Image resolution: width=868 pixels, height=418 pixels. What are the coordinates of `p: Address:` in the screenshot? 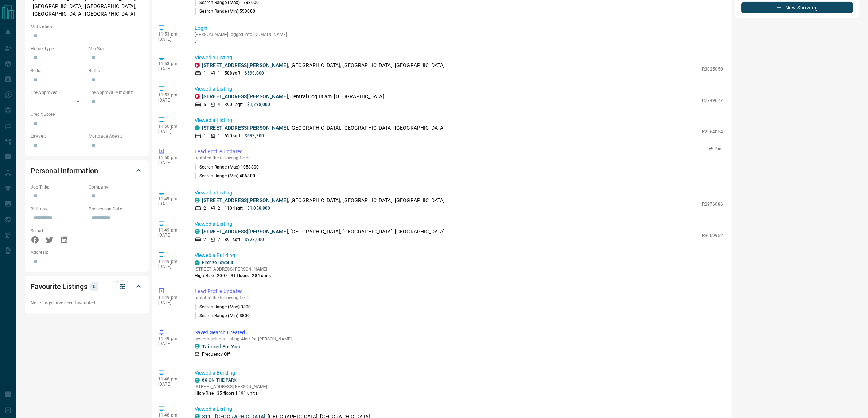 It's located at (87, 252).